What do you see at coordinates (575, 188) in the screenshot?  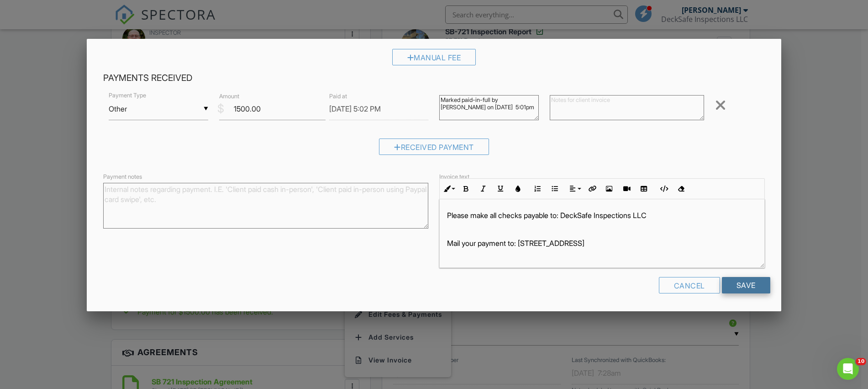 I see `button: Align` at bounding box center [575, 188].